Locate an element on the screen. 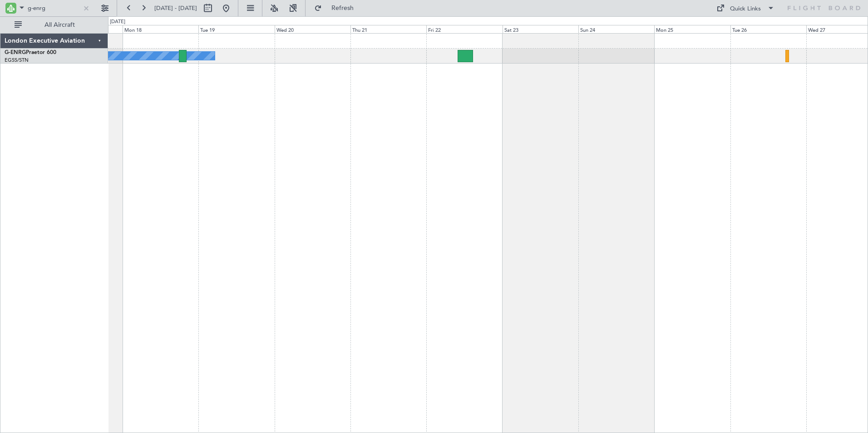  div: Quick Links is located at coordinates (746, 9).